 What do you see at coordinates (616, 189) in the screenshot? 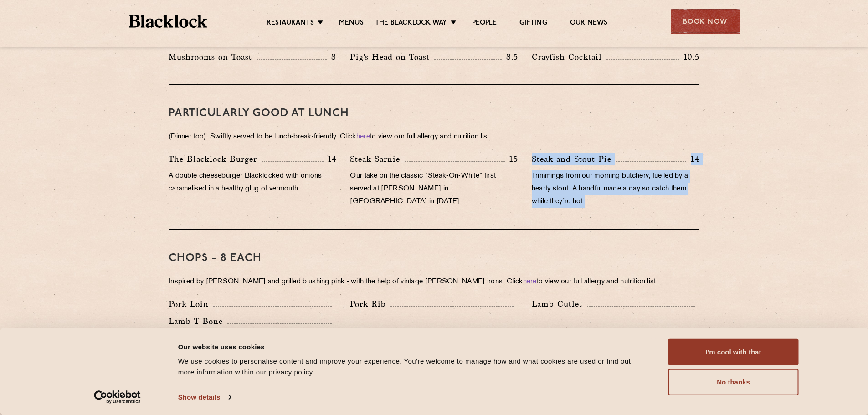
I see `p: Trimmings from our morning butchery, fuelled by a hearty stout. A handful made a day so catch the...` at bounding box center [616, 189].